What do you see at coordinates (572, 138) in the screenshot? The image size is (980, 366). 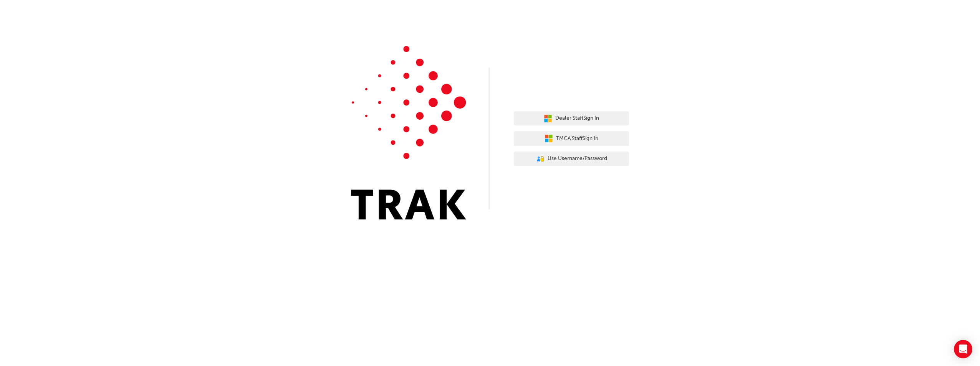 I see `button: TMCA StaffSign In` at bounding box center [572, 138].